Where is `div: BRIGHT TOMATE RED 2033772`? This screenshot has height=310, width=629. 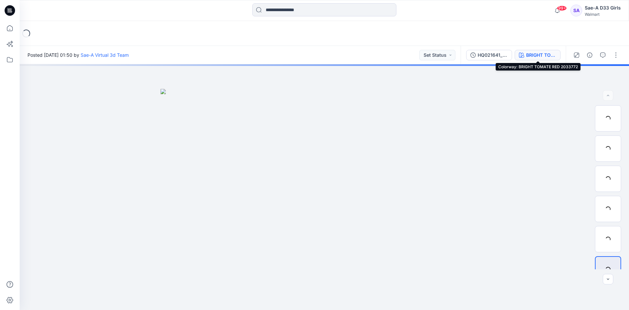 div: BRIGHT TOMATE RED 2033772 is located at coordinates (541, 55).